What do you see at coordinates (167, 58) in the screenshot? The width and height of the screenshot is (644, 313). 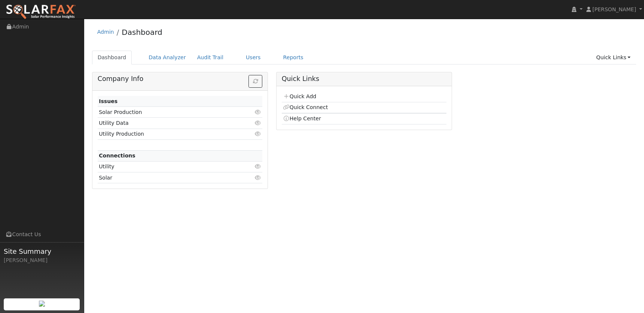 I see `a: Data Analyzer` at bounding box center [167, 58].